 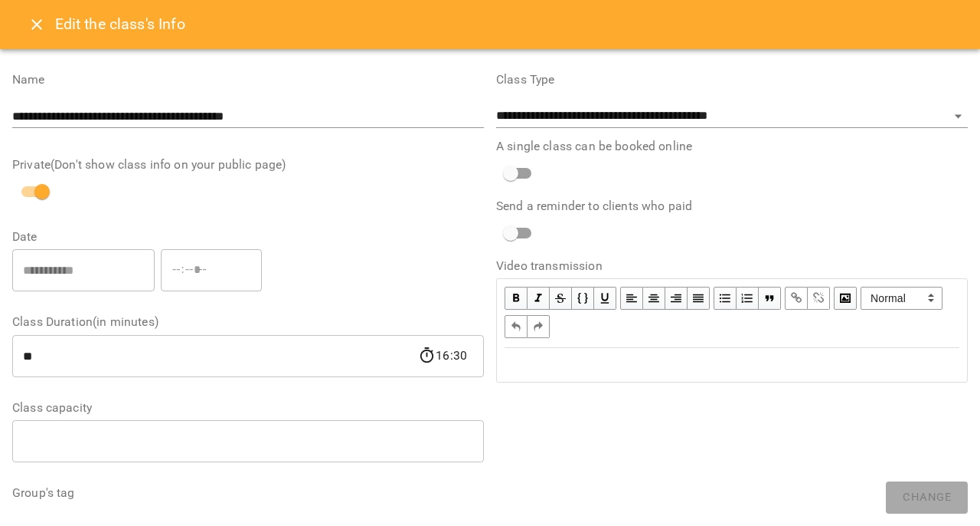 I want to click on label: Date, so click(x=248, y=237).